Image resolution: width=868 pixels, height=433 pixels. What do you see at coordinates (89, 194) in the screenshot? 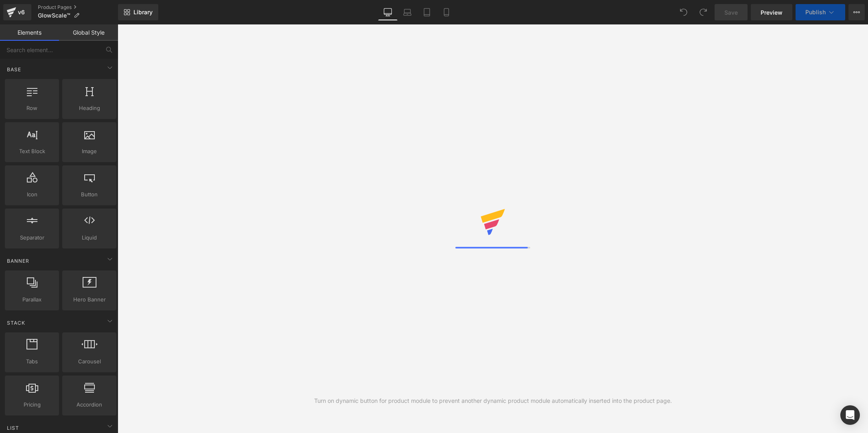
I see `span: Button` at bounding box center [89, 194].